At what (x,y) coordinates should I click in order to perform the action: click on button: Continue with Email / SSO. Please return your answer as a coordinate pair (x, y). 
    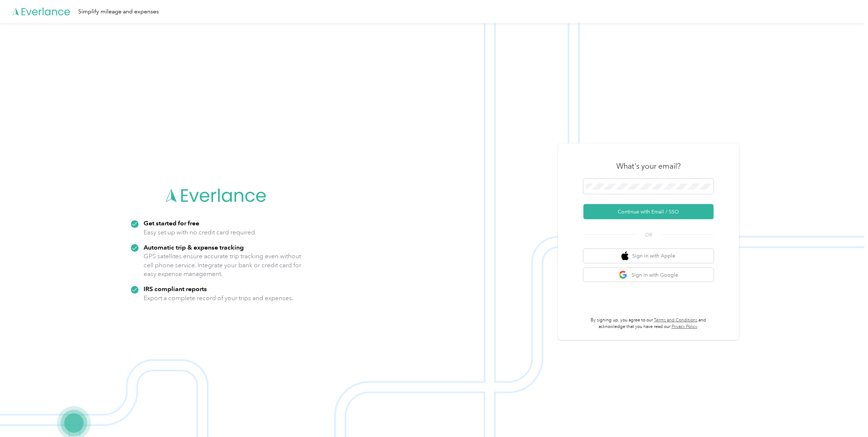
    Looking at the image, I should click on (649, 212).